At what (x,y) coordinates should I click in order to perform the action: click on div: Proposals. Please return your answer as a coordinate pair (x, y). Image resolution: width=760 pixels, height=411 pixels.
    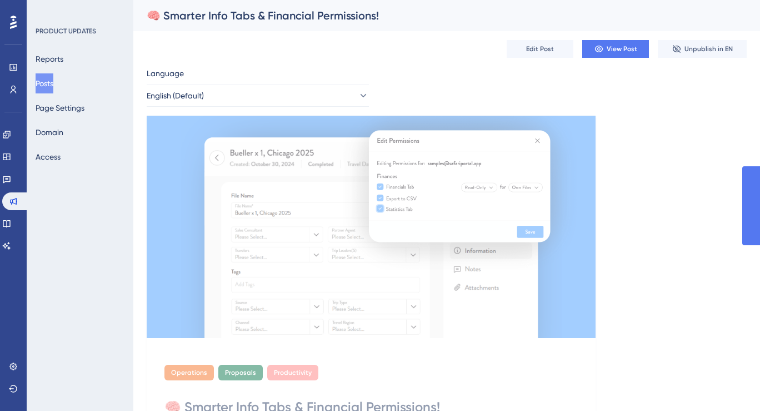
    Looking at the image, I should click on (241, 372).